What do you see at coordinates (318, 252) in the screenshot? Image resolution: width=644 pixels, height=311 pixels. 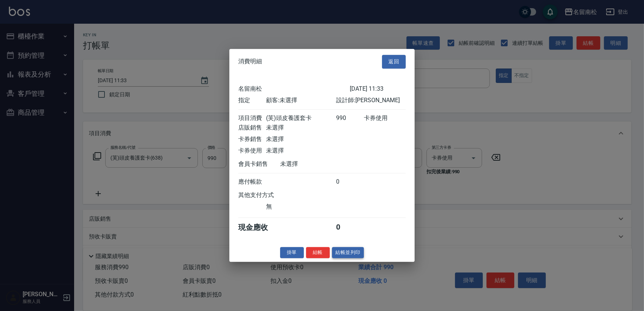 I see `button: 結帳` at bounding box center [318, 252].